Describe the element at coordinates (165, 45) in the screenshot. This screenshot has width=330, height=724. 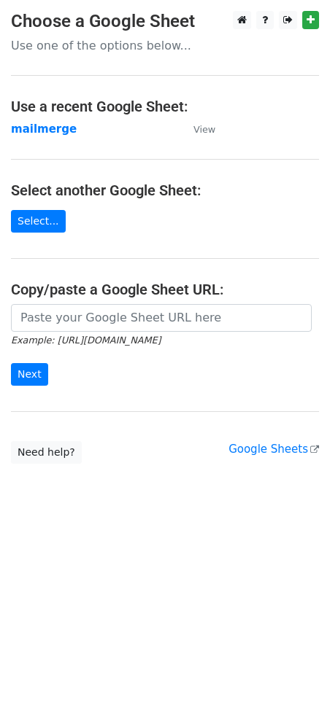
I see `p: Use one of the options below...` at that location.